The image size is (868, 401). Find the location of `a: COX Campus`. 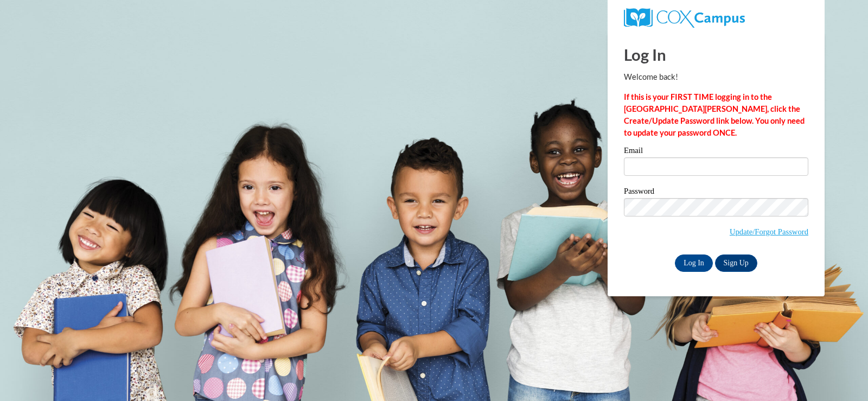

a: COX Campus is located at coordinates (684, 17).